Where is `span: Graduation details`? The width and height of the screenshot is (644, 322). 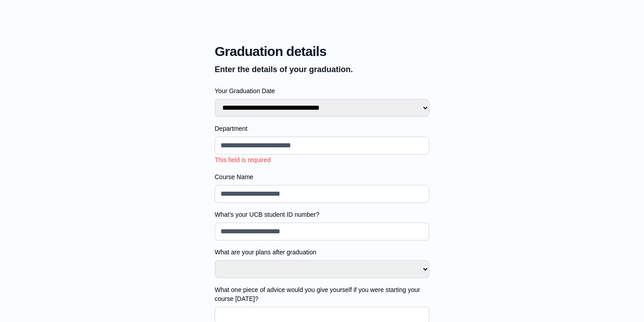
span: Graduation details is located at coordinates (322, 52).